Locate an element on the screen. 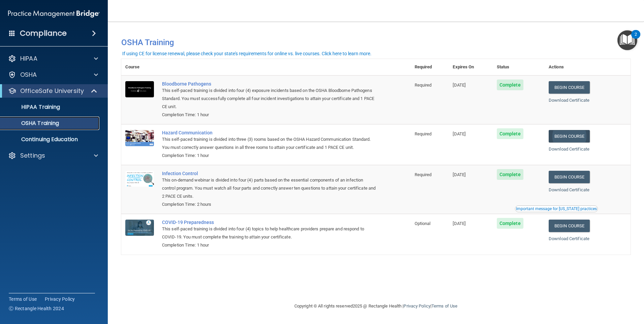  div: This self-paced training is divided into four (4) exposure incidents based on the OSHA Bloodborne... is located at coordinates (270, 99).